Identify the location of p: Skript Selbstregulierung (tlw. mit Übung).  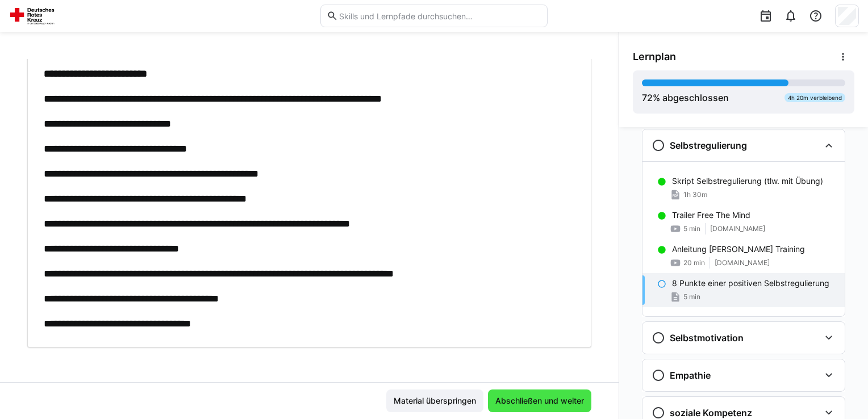
(747, 181).